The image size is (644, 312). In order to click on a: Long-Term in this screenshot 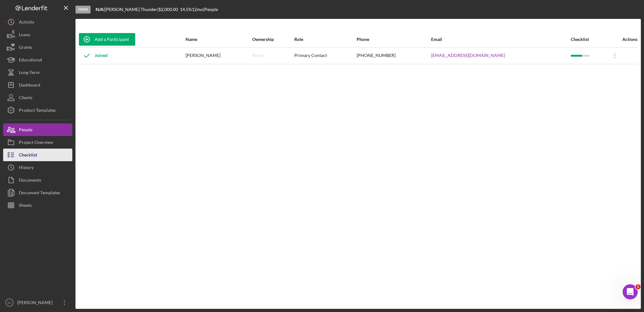, I will do `click(38, 72)`.